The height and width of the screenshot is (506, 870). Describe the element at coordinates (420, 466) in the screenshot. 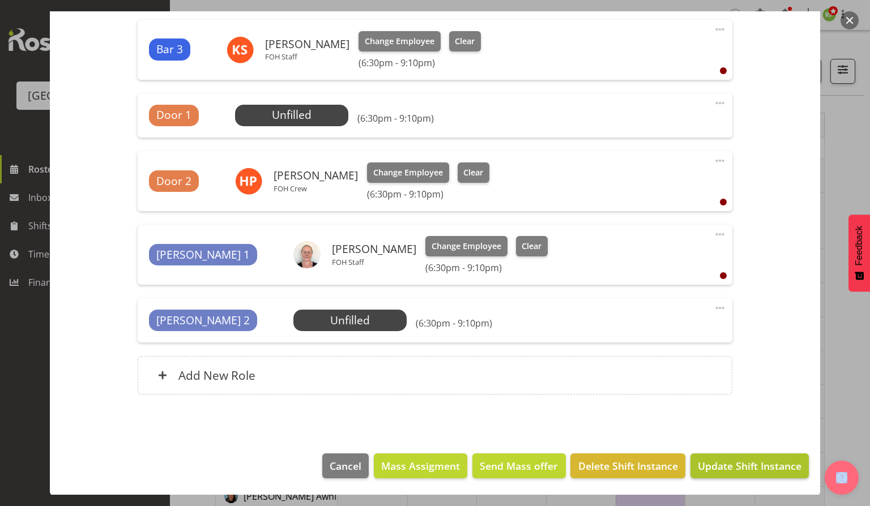

I see `span: Mass Assigment` at that location.